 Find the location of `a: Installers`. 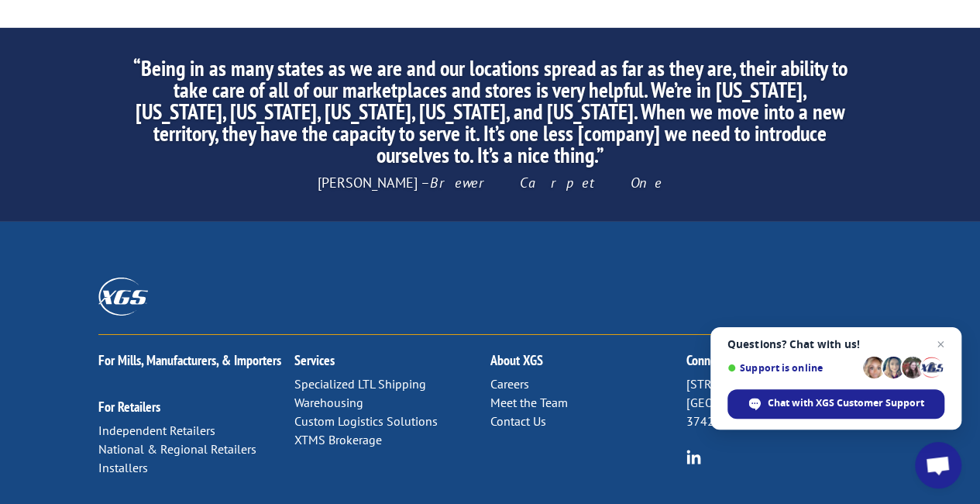

a: Installers is located at coordinates (123, 467).